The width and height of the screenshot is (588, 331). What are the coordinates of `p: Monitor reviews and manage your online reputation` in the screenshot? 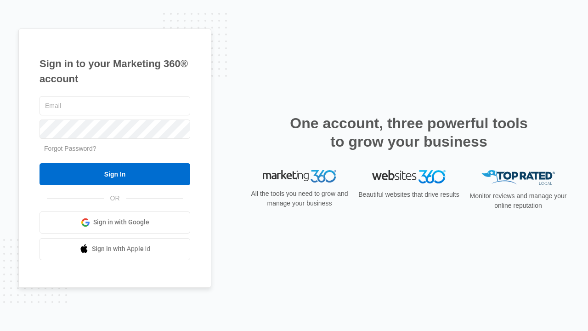 It's located at (518, 201).